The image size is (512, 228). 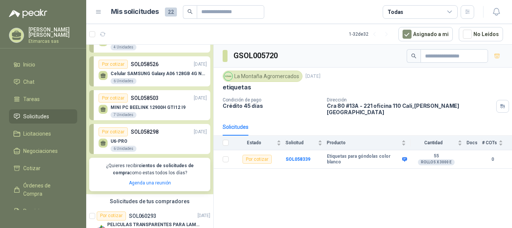 What do you see at coordinates (437, 162) in the screenshot?
I see `div: ROLLOS X 3000 E` at bounding box center [437, 162].